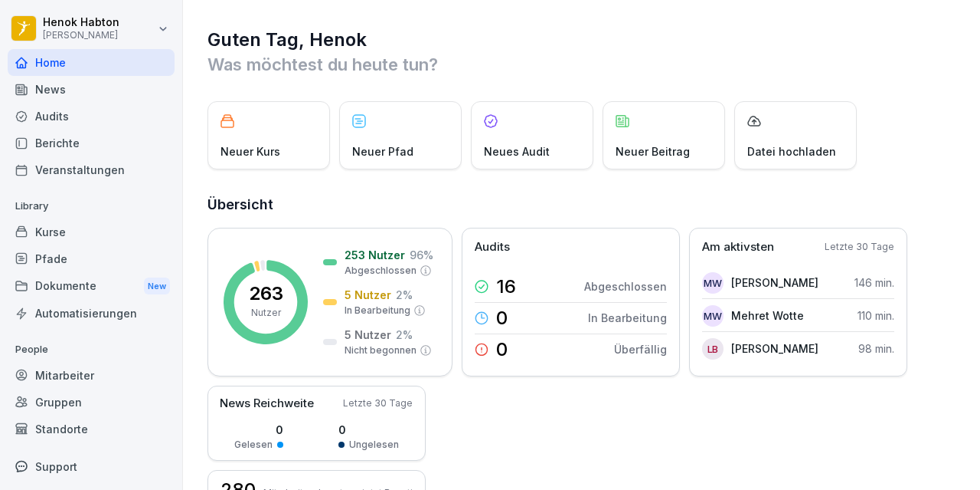 The width and height of the screenshot is (980, 490). Describe the element at coordinates (91, 169) in the screenshot. I see `a: Veranstaltungen` at that location.